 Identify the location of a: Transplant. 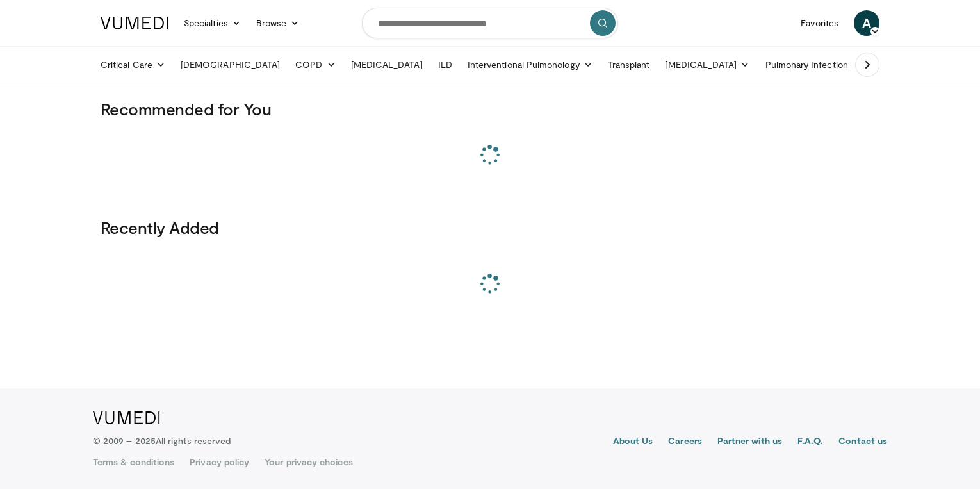
(629, 65).